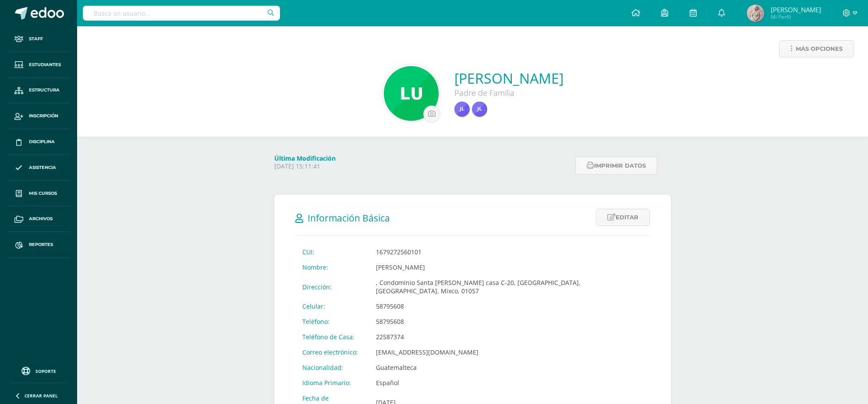 Image resolution: width=868 pixels, height=404 pixels. Describe the element at coordinates (480, 109) in the screenshot. I see `img: a16f24635391a7032840355deea5e96d.png` at that location.